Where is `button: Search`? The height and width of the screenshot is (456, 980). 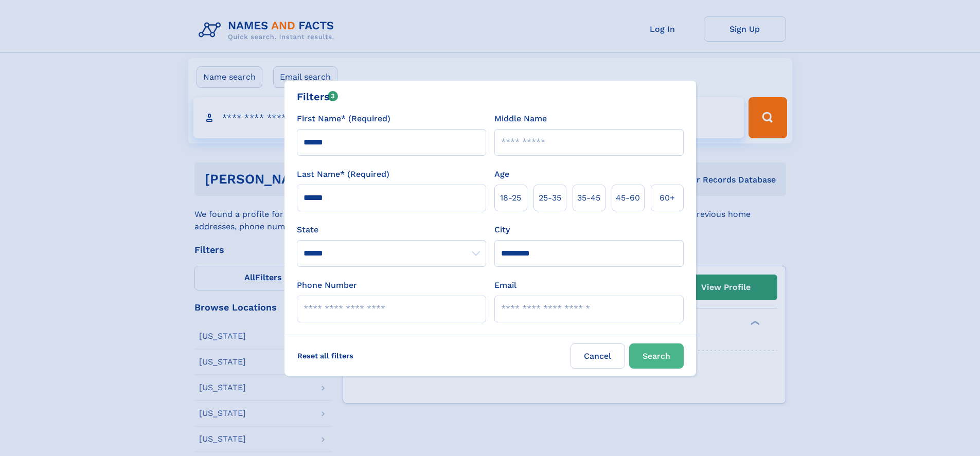
button: Search is located at coordinates (656, 356).